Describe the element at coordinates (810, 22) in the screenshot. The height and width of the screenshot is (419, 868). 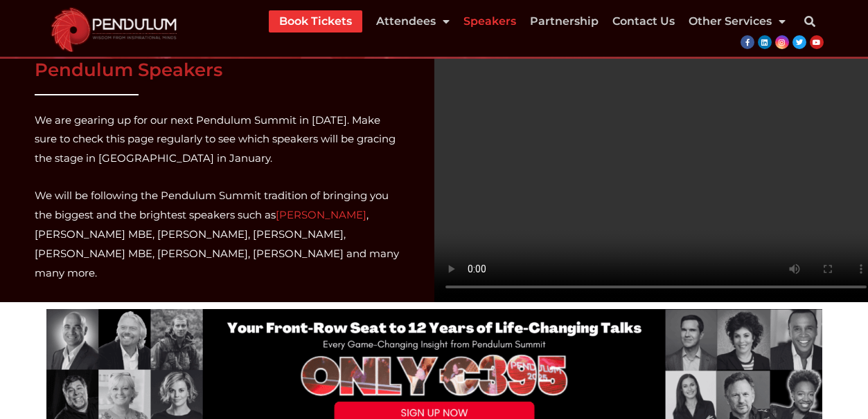
I see `div: Search` at that location.